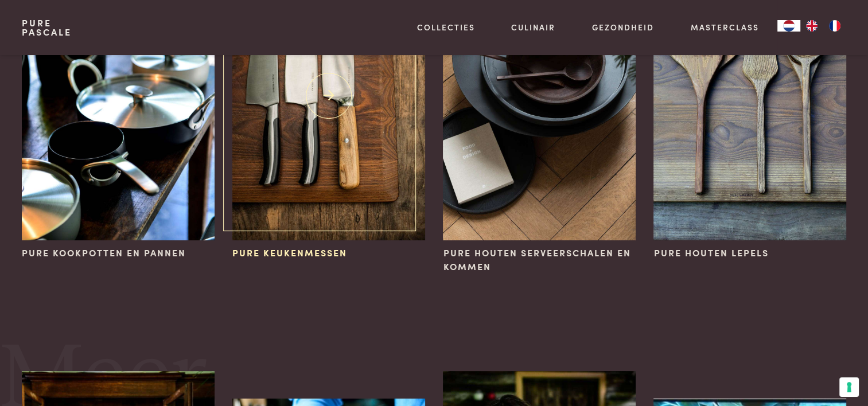 The width and height of the screenshot is (868, 406). Describe the element at coordinates (539, 260) in the screenshot. I see `span: Pure houten serveerschalen en kommen` at that location.